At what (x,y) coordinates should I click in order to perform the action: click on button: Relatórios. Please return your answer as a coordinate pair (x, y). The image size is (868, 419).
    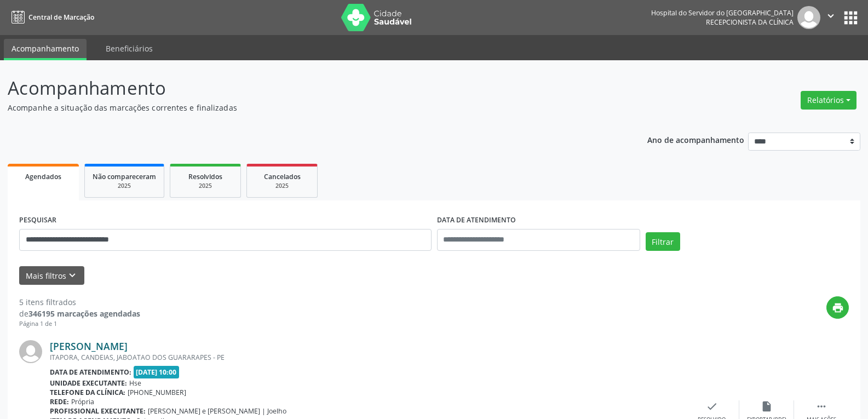
    Looking at the image, I should click on (829, 100).